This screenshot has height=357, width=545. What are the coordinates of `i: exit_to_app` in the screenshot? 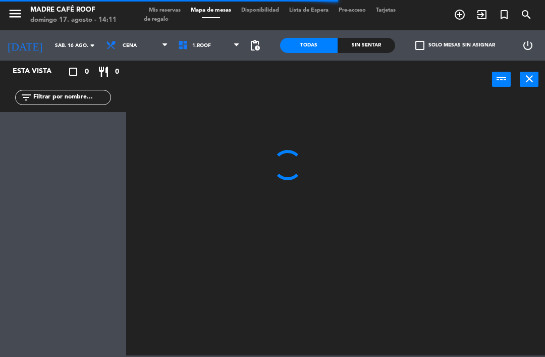 It's located at (482, 15).